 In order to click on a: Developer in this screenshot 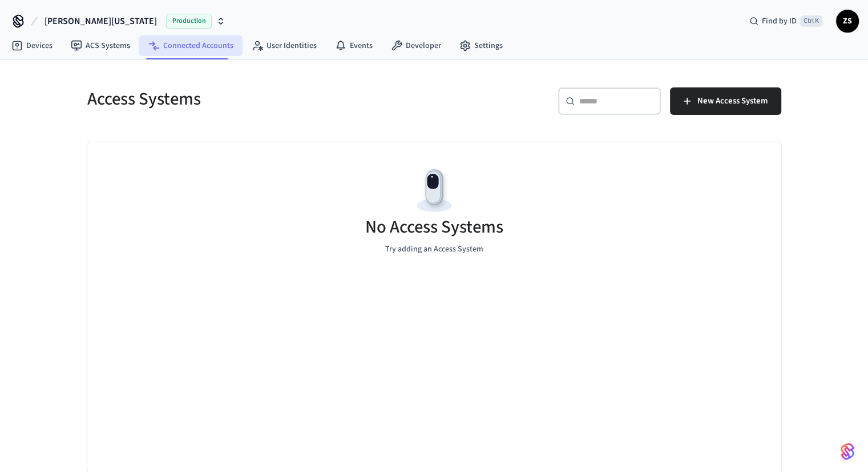, I will do `click(416, 46)`.